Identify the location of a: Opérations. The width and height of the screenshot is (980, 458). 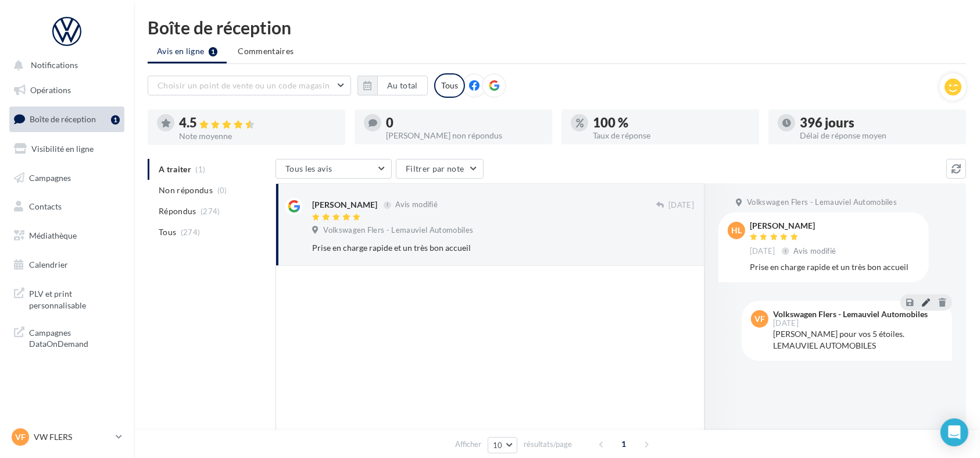
(67, 90).